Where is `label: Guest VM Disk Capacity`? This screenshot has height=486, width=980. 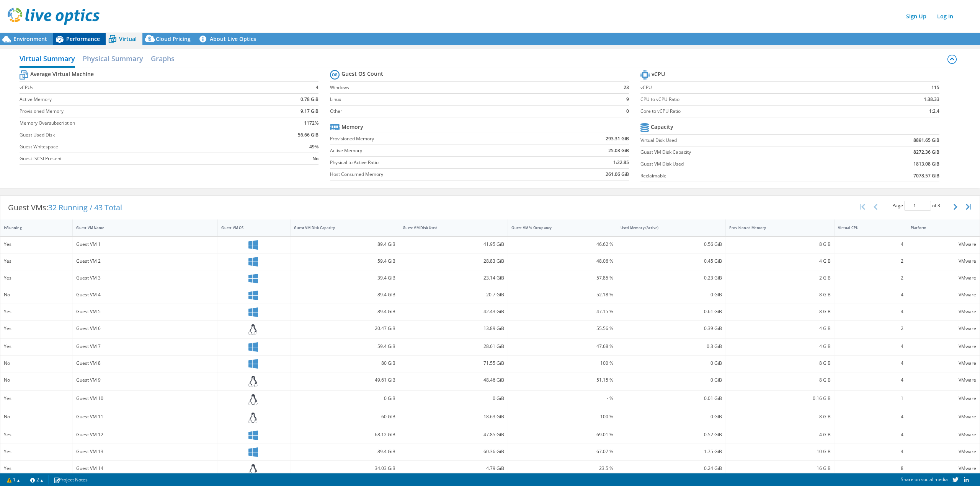 label: Guest VM Disk Capacity is located at coordinates (741, 152).